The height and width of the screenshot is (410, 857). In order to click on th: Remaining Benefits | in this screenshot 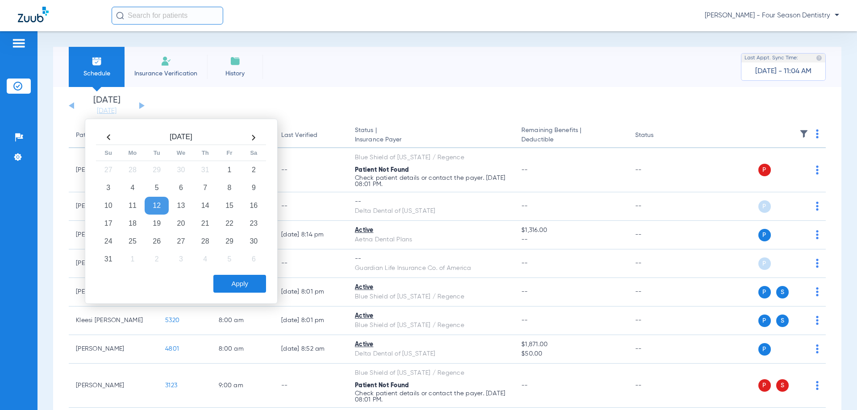, I will do `click(571, 136)`.